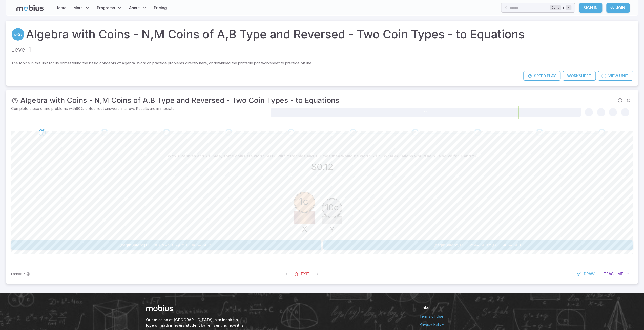  Describe the element at coordinates (18, 35) in the screenshot. I see `a: Algebra` at that location.